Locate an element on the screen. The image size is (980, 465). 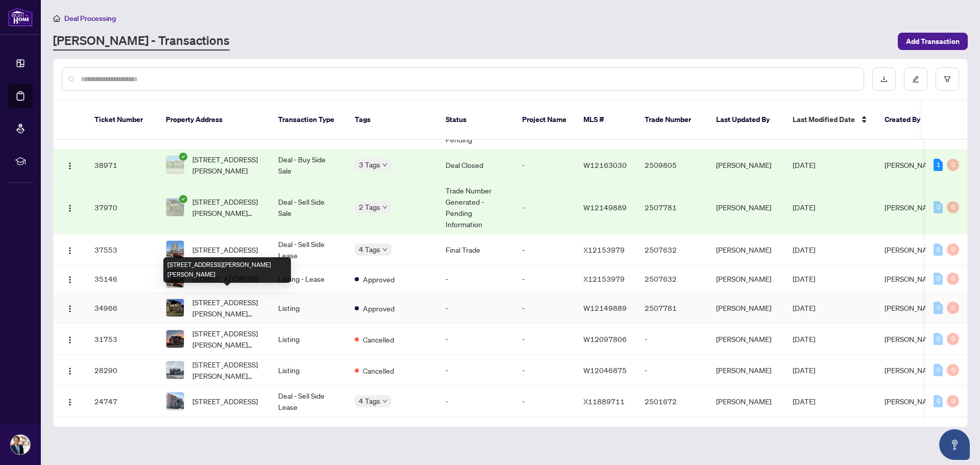
span: 2 Tags is located at coordinates (370, 207).